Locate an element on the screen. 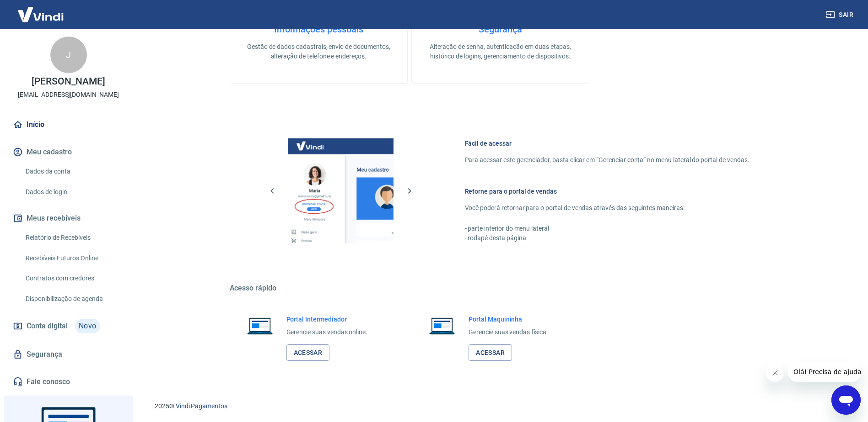  a: Dados da conta is located at coordinates (74, 171).